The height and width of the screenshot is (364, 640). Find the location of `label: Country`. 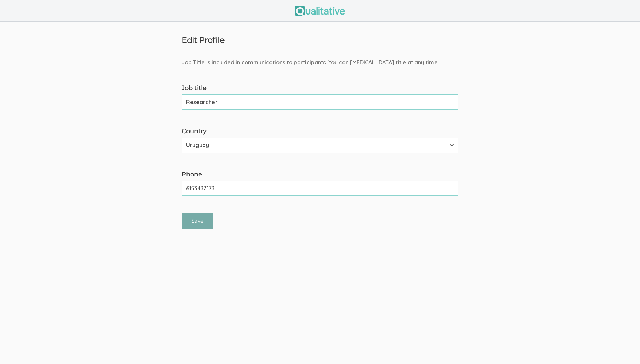

label: Country is located at coordinates (320, 132).